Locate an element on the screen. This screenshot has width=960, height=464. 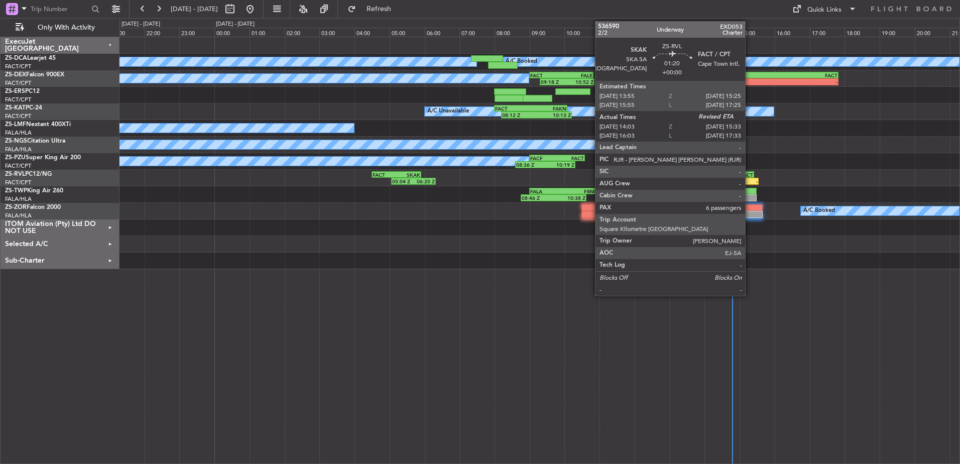
div: 15:00 is located at coordinates (757, 32).